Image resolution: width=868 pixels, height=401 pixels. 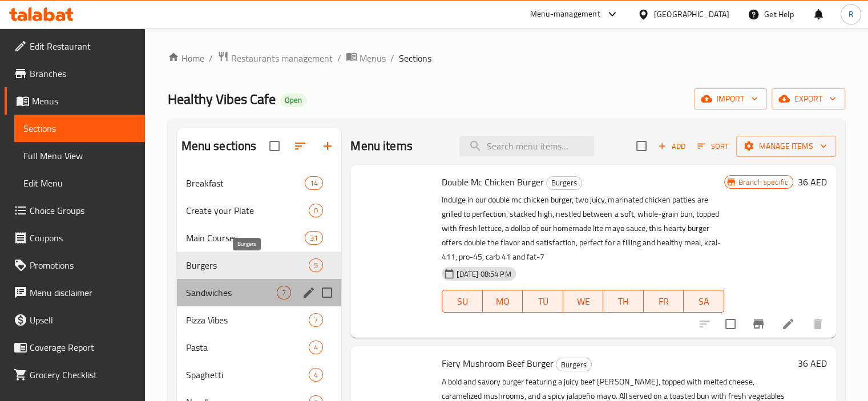 What do you see at coordinates (294, 99) in the screenshot?
I see `span: Open` at bounding box center [294, 99].